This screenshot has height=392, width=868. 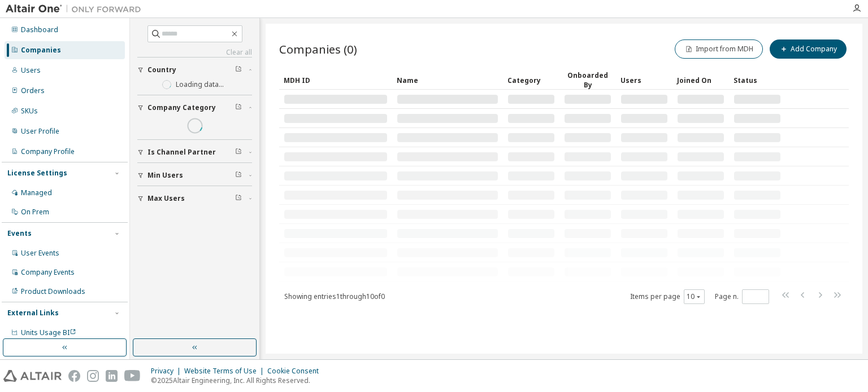 I want to click on button: Company Category, so click(x=195, y=108).